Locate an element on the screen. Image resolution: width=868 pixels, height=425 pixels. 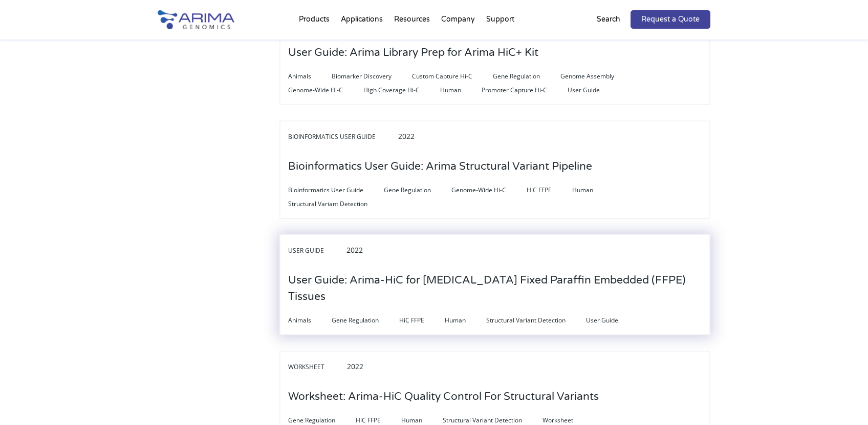
span: Genome Assembly is located at coordinates (597, 76).